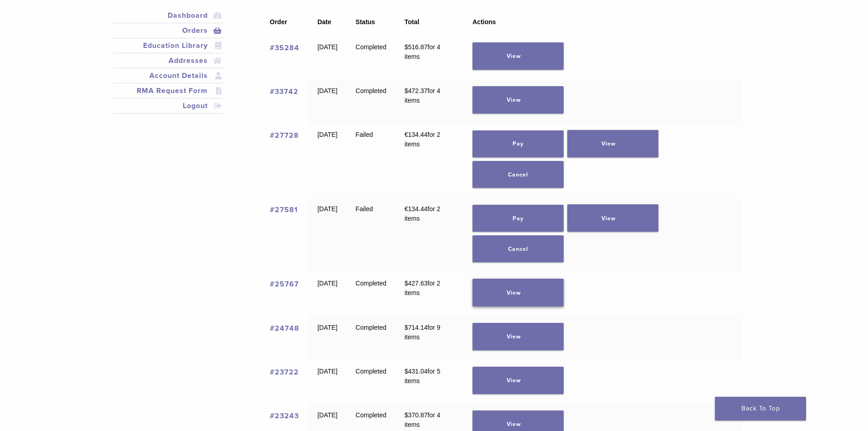 This screenshot has width=868, height=431. I want to click on a: Orders, so click(169, 31).